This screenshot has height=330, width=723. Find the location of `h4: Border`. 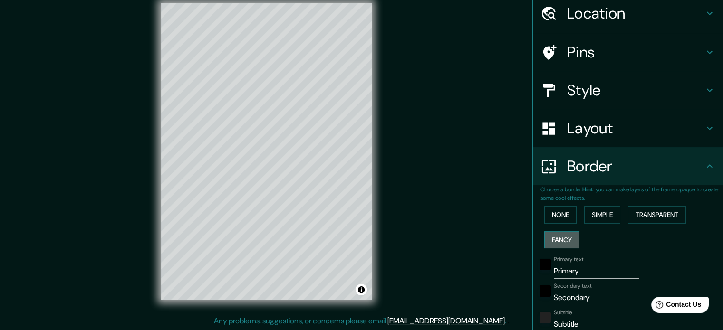

h4: Border is located at coordinates (635, 166).